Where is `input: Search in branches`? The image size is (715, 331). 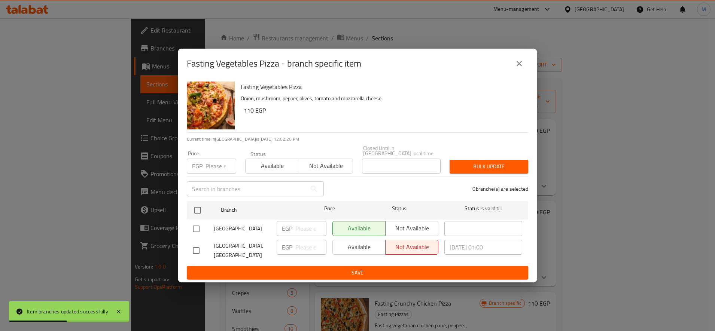
input: Search in branches is located at coordinates (247, 189).